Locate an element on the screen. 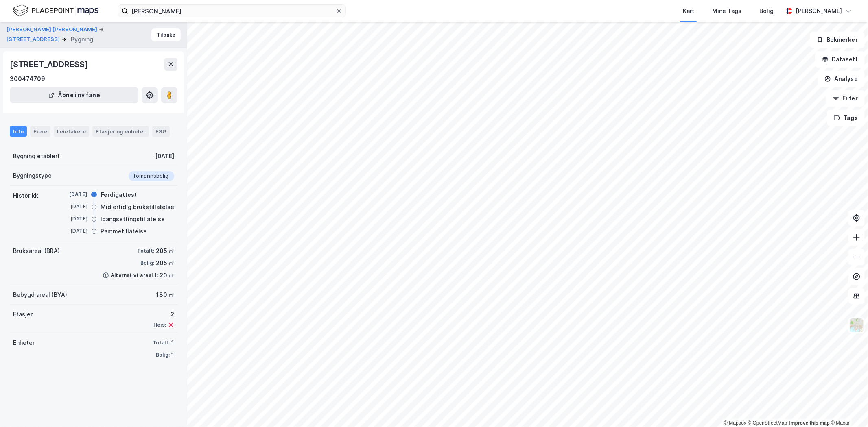  div: Heis: is located at coordinates (159, 325).